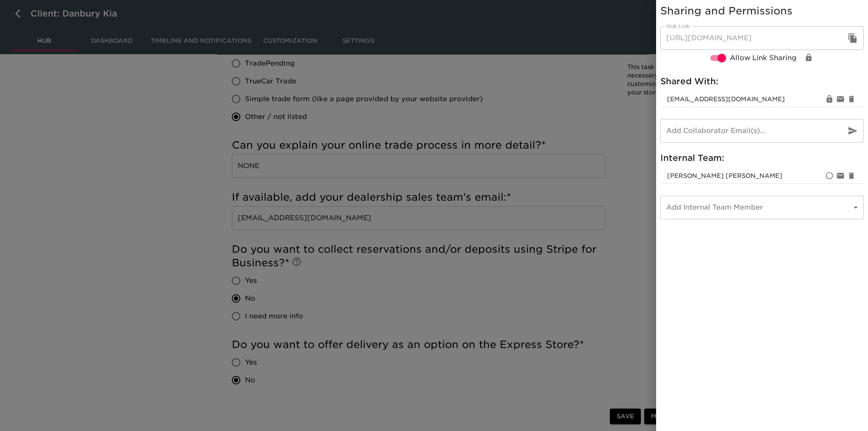  Describe the element at coordinates (762, 81) in the screenshot. I see `h6: Shared With:` at that location.